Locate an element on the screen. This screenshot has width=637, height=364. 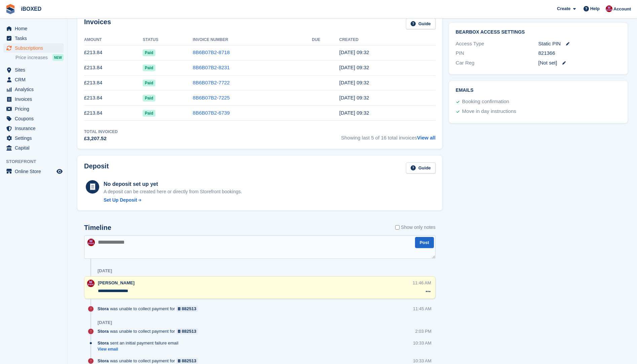
a: 8B6B07B2-7722 is located at coordinates (211, 82).